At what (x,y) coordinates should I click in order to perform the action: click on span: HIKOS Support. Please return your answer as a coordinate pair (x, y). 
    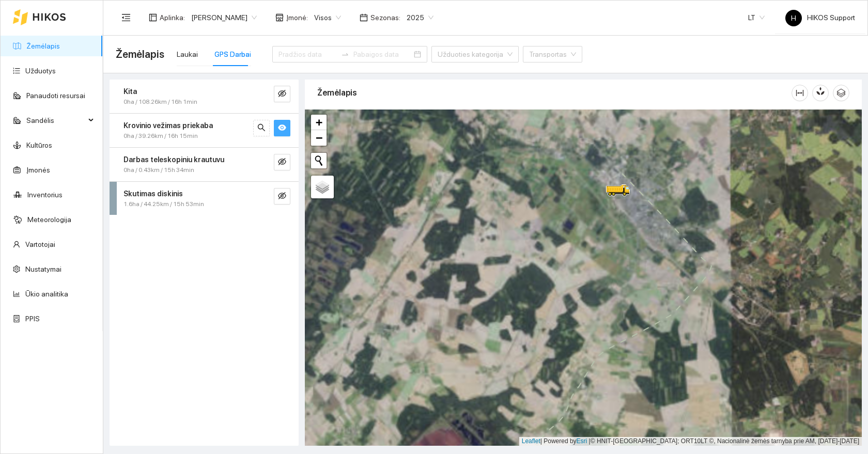
    Looking at the image, I should click on (820, 17).